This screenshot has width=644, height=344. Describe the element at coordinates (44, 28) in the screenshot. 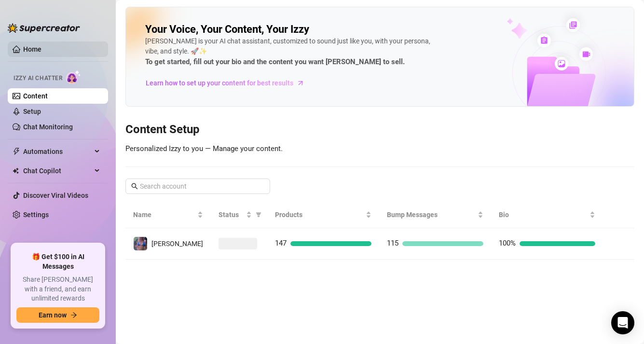

I see `img: logo-BBDzfeDw.svg` at that location.